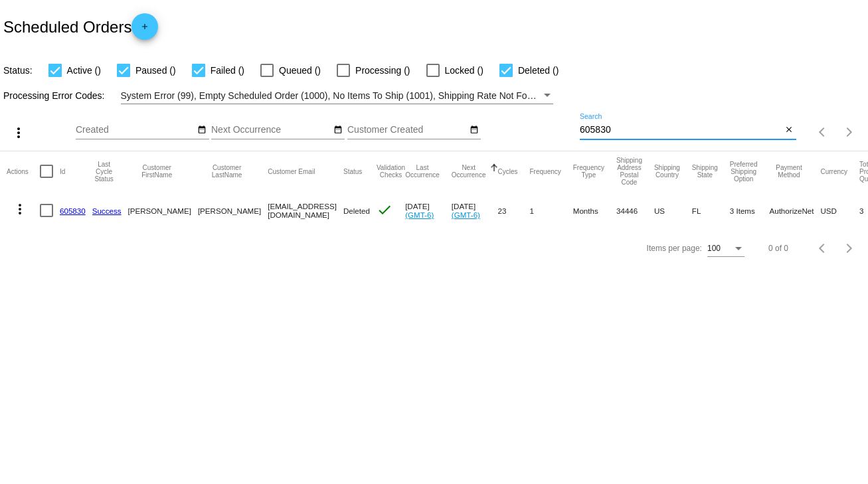  I want to click on a: 605830, so click(72, 210).